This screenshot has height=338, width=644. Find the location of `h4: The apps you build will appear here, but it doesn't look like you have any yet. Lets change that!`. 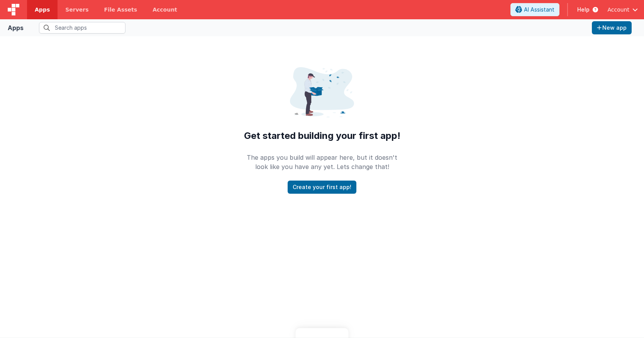

h4: The apps you build will appear here, but it doesn't look like you have any yet. Lets change that! is located at coordinates (322, 162).